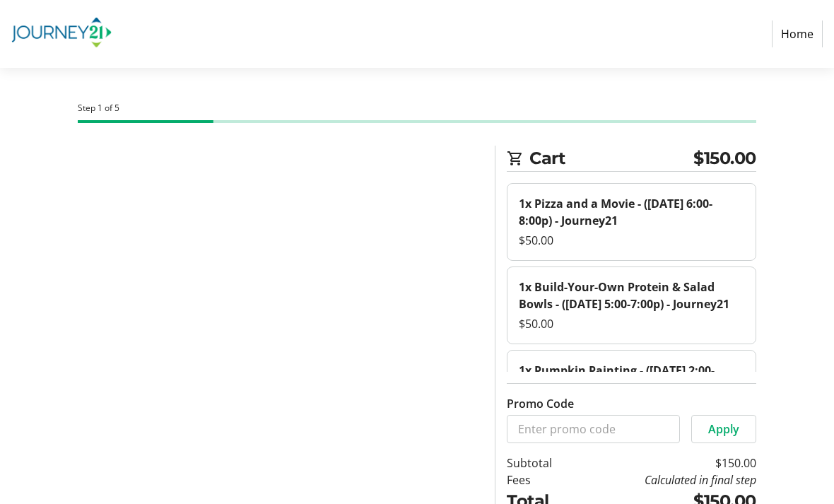 Image resolution: width=834 pixels, height=504 pixels. I want to click on label: Promo Code, so click(540, 404).